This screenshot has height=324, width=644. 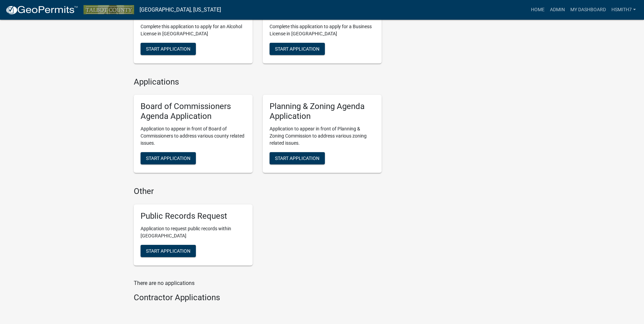 I want to click on a: Home, so click(x=538, y=10).